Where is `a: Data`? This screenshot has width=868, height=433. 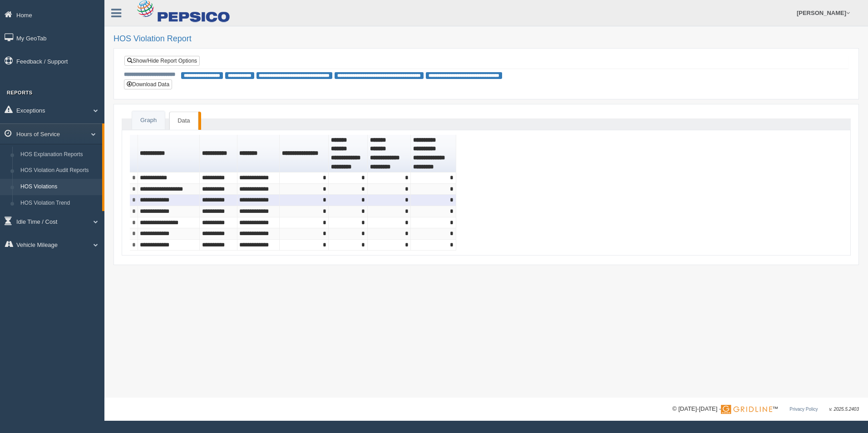 a: Data is located at coordinates (184, 121).